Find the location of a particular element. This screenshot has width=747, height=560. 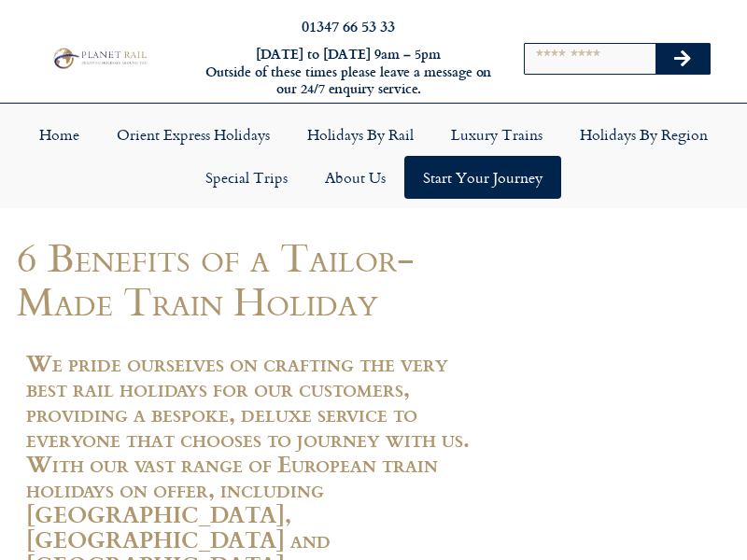

a: Holidays by Rail is located at coordinates (360, 134).